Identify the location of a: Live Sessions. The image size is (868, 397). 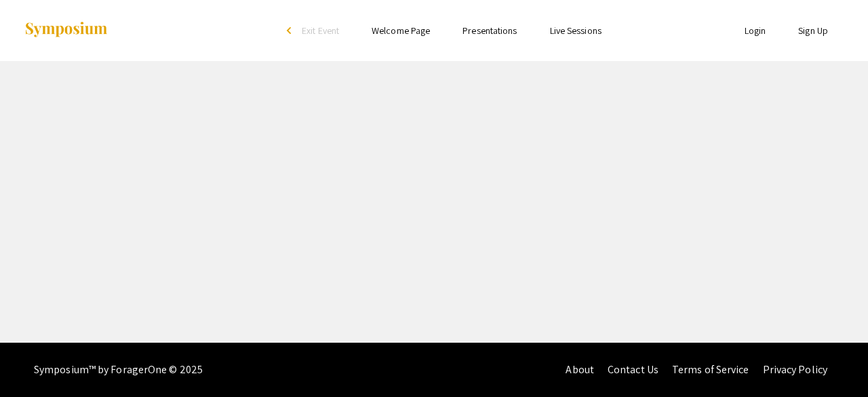
(576, 30).